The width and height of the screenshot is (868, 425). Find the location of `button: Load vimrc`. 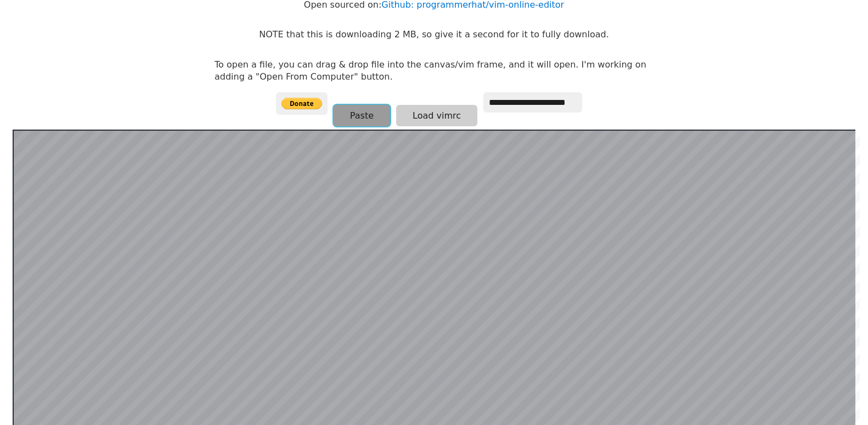

button: Load vimrc is located at coordinates (436, 115).